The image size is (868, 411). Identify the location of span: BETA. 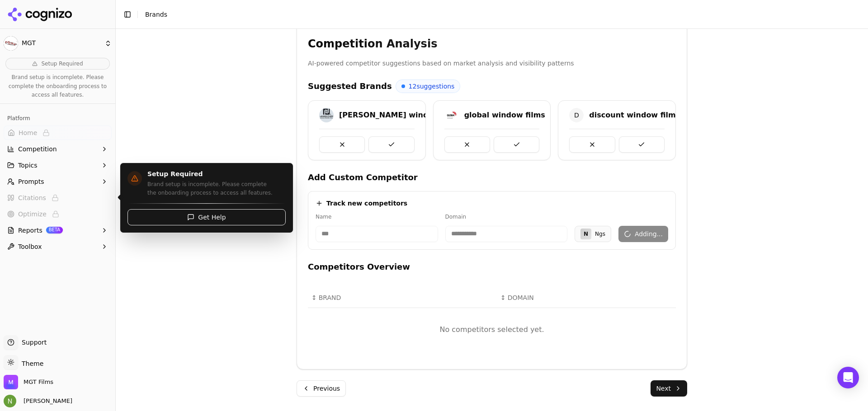
(54, 230).